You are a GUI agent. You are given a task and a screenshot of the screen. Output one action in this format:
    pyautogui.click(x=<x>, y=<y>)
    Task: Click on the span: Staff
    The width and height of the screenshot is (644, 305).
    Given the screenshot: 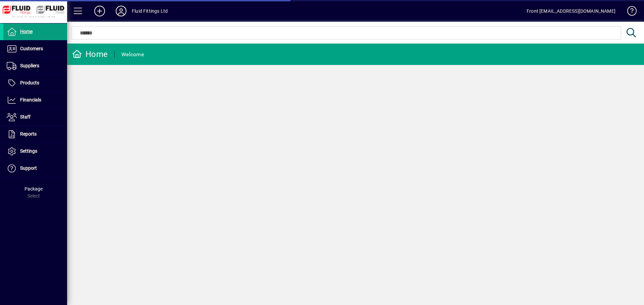 What is the action you would take?
    pyautogui.click(x=25, y=117)
    